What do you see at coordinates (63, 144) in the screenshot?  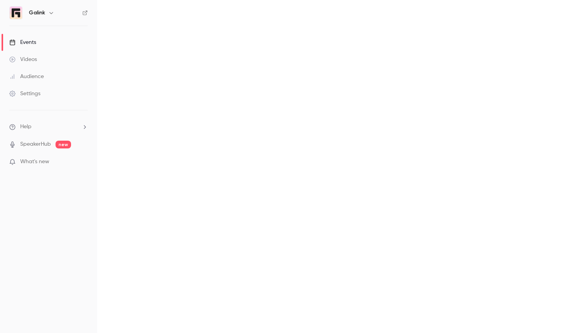 I see `span: new` at bounding box center [63, 144].